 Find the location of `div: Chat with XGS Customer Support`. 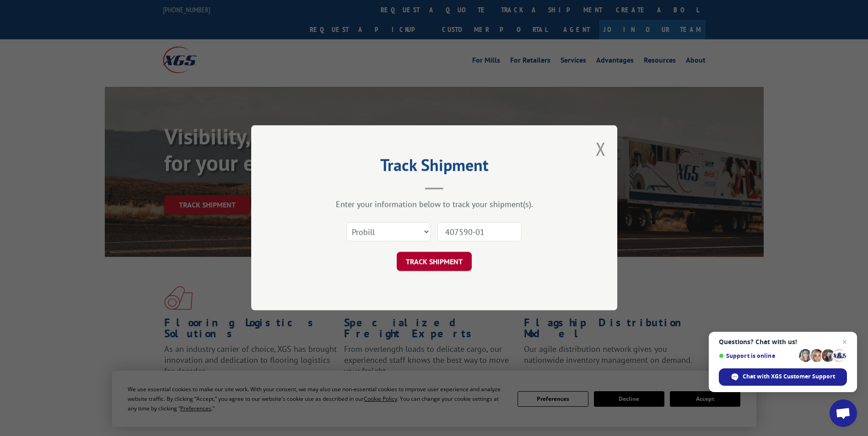

div: Chat with XGS Customer Support is located at coordinates (783, 377).